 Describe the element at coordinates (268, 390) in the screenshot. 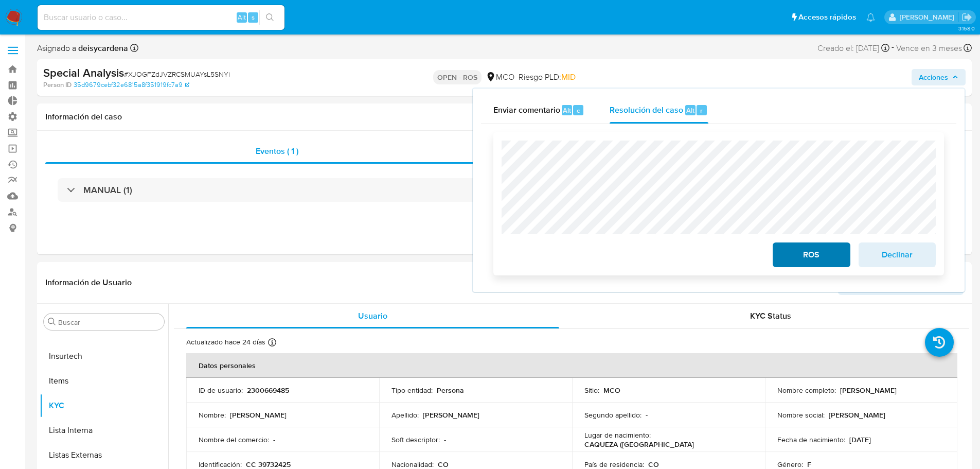

I see `p: 2300669485` at that location.